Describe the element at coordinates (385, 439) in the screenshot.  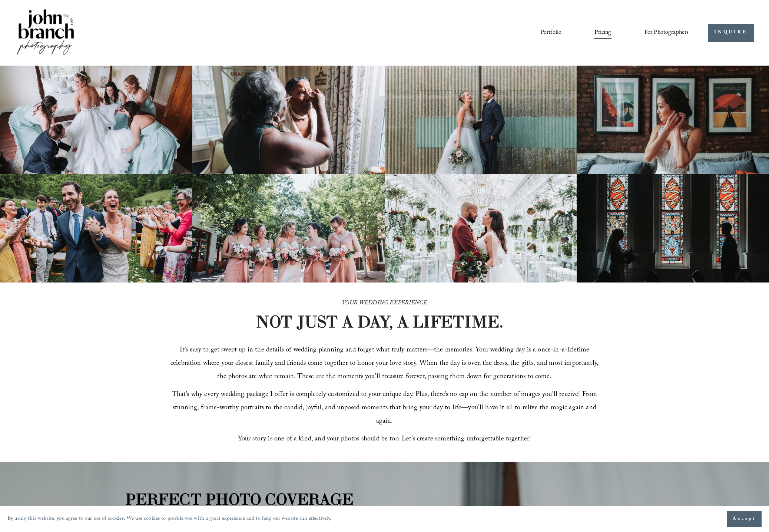
I see `span: Your story is one of a kind, and your photos should be too. Let’s create something unforgettable ...` at that location.